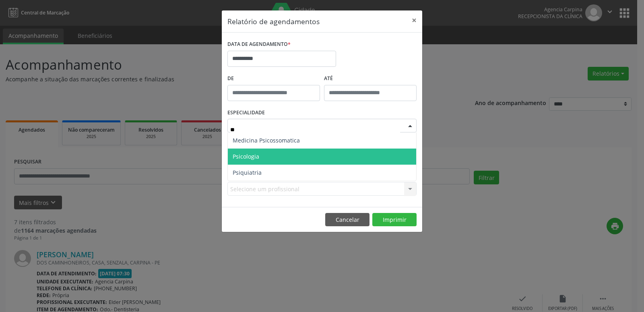  What do you see at coordinates (246, 156) in the screenshot?
I see `span: Psicologia` at bounding box center [246, 156].